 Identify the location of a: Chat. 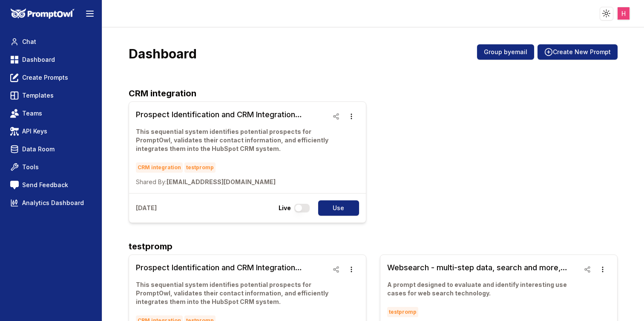
(51, 42).